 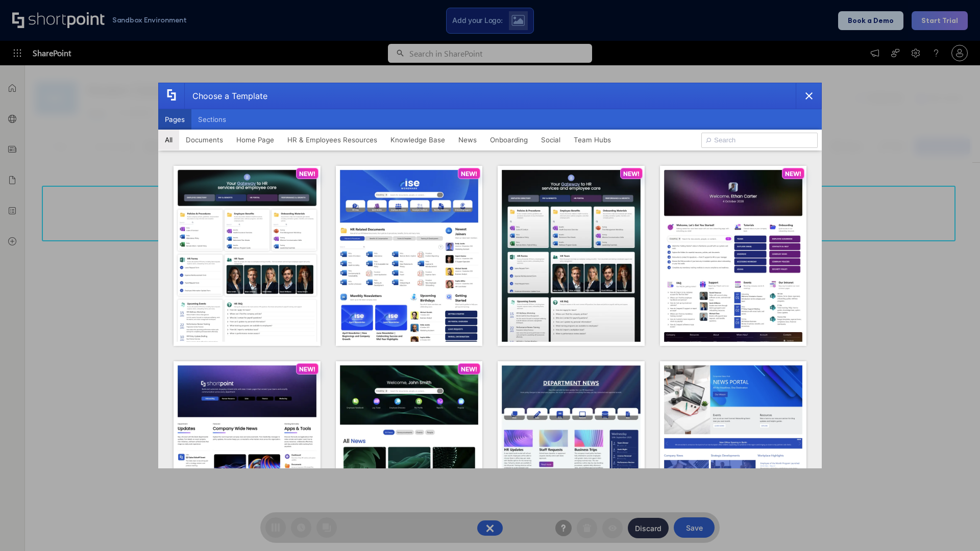 I want to click on button: Home Page, so click(x=255, y=140).